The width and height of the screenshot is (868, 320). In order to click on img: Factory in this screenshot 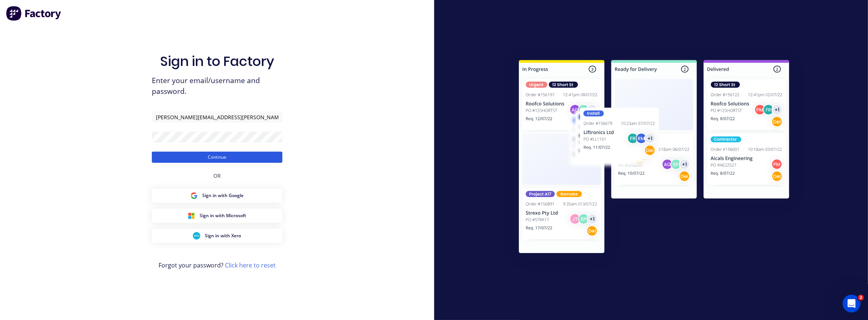, I will do `click(34, 14)`.